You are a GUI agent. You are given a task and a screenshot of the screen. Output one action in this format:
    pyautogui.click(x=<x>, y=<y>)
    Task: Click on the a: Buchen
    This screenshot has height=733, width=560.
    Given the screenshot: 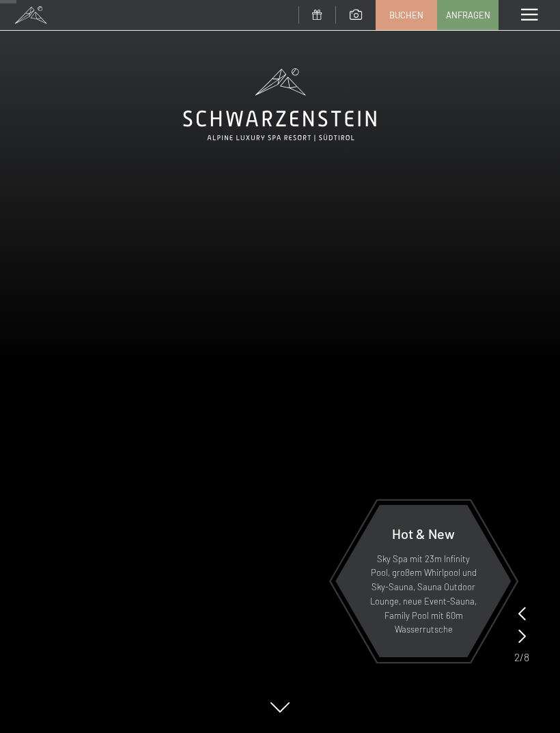 What is the action you would take?
    pyautogui.click(x=406, y=15)
    